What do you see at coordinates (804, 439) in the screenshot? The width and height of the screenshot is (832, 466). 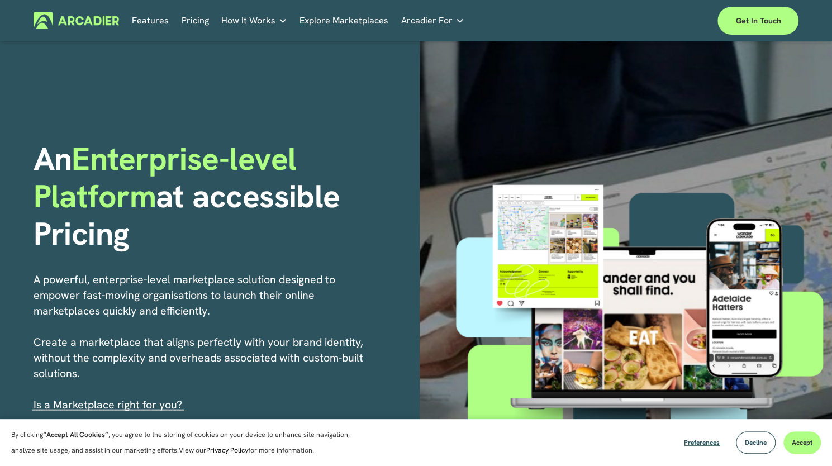 I see `div: Chat Widget` at bounding box center [804, 439].